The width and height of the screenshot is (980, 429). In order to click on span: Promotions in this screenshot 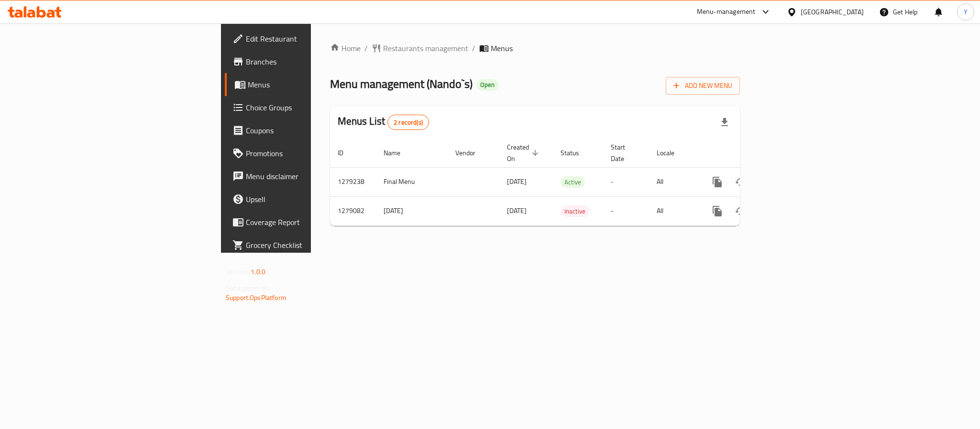, I will do `click(311, 153)`.